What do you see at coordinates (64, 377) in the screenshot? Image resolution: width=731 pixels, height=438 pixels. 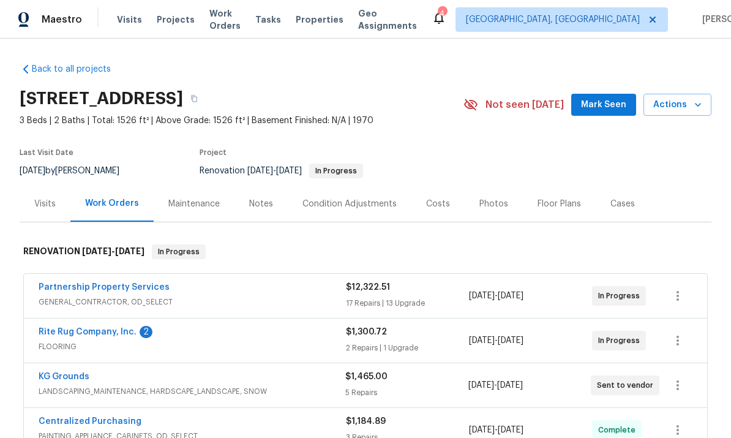 I see `a: KG Grounds` at bounding box center [64, 377].